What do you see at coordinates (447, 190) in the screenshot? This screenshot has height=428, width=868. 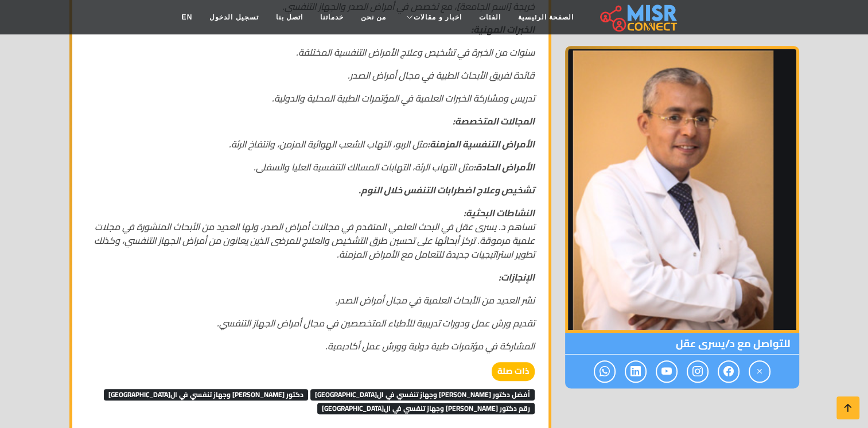 I see `strong: تشخيص وعلاج اضطرابات التنفس خلال النوم.` at bounding box center [447, 190].